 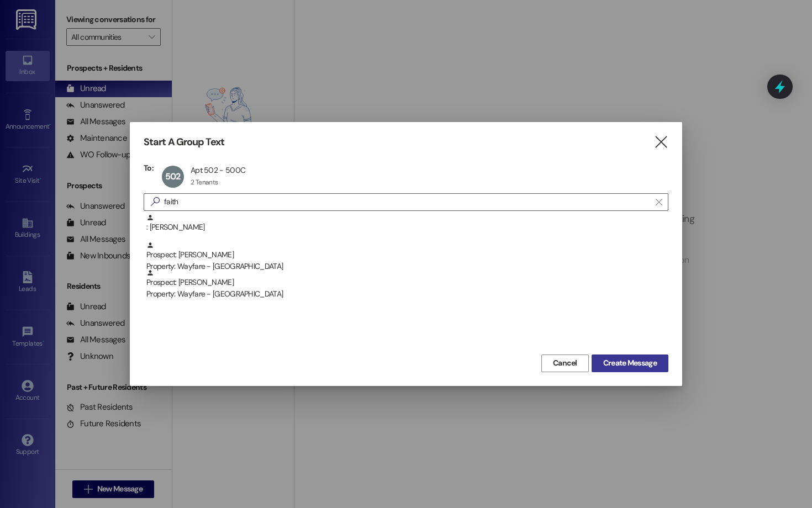 I want to click on div: Apt 502 - 500C, so click(x=218, y=170).